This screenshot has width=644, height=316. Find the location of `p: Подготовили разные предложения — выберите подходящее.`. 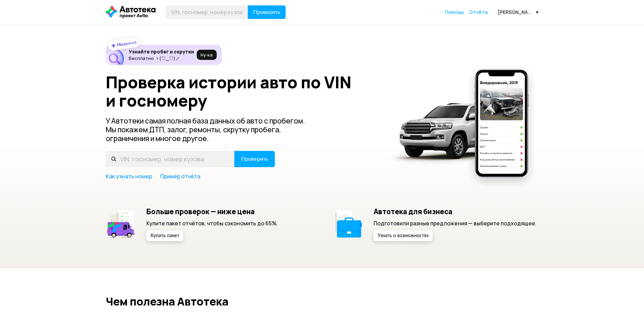

p: Подготовили разные предложения — выберите подходящее. is located at coordinates (455, 223).